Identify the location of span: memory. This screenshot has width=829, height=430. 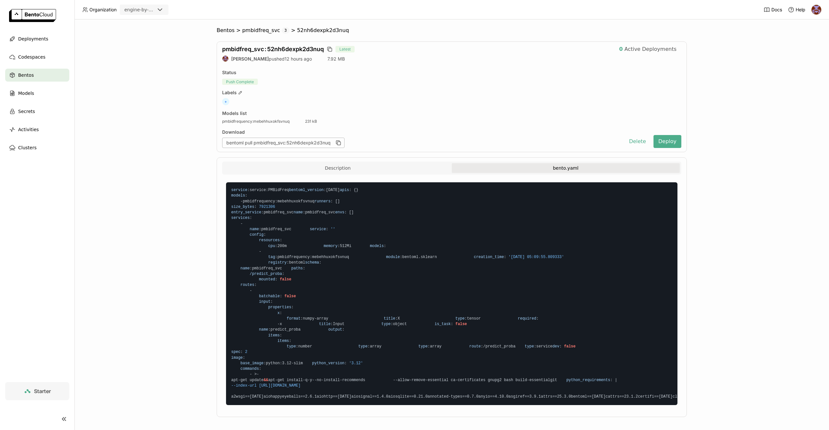
(330, 246).